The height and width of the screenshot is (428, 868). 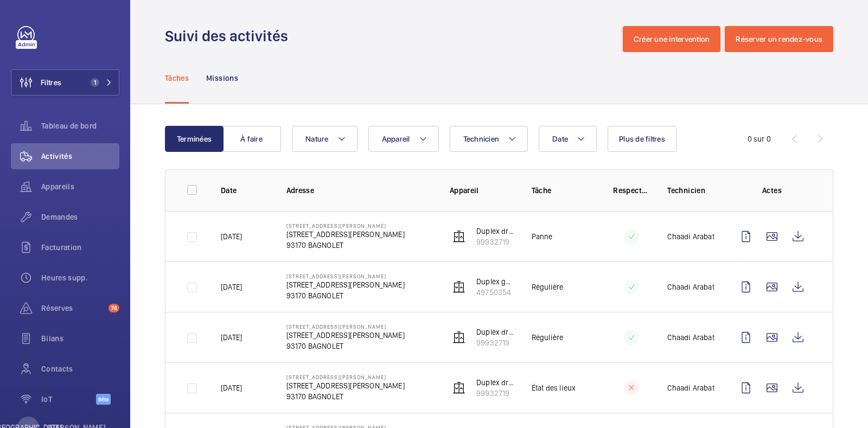 What do you see at coordinates (95, 83) in the screenshot?
I see `font: 1` at bounding box center [95, 83].